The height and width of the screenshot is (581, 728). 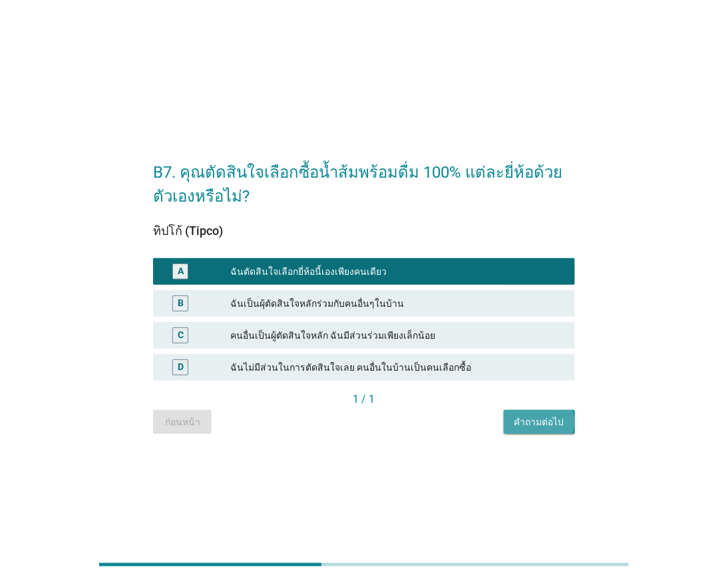 I want to click on div: ฉันไม่มีส่วนในการตัดสินใจเลย คนอื่นในบ้านเป็นคนเลือกซื้อ, so click(x=397, y=367).